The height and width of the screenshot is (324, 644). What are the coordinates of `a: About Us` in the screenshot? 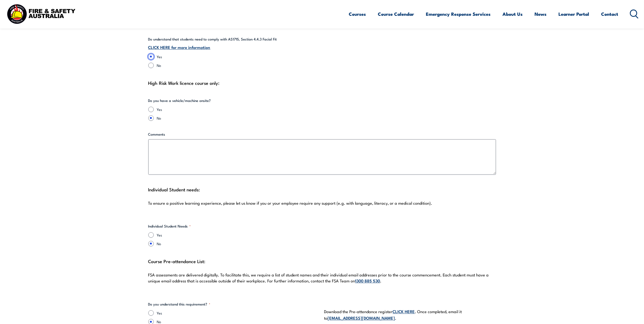 It's located at (513, 14).